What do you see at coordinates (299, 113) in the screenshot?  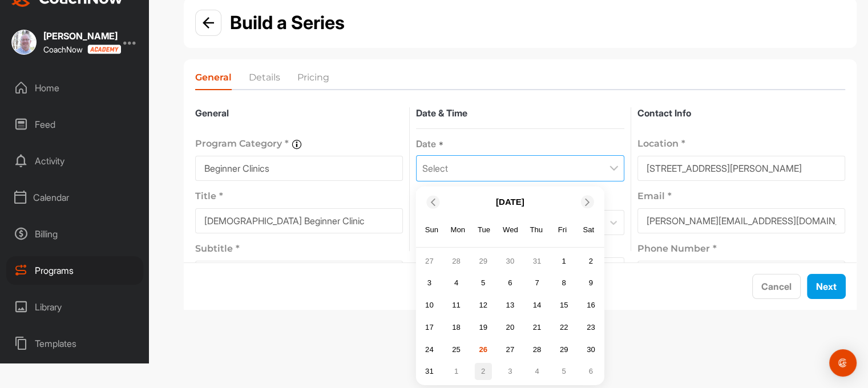 I see `label: General` at bounding box center [299, 113].